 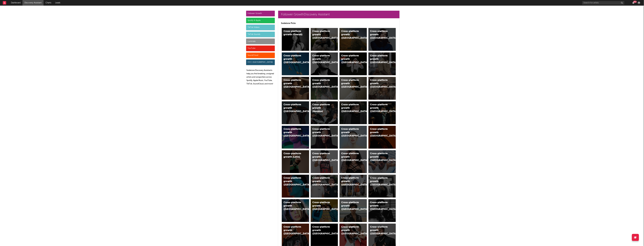 I want to click on a: Cross-platform growth (Overall), so click(x=295, y=40).